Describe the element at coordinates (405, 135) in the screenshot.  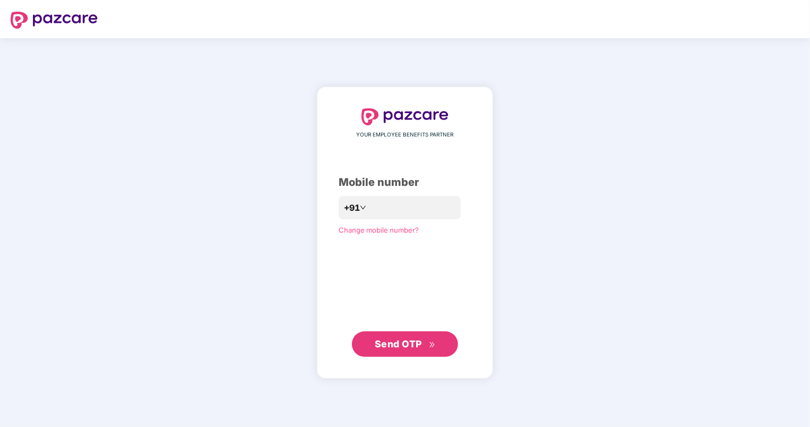
I see `span: YOUR EMPLOYEE BENEFITS PARTNER` at that location.